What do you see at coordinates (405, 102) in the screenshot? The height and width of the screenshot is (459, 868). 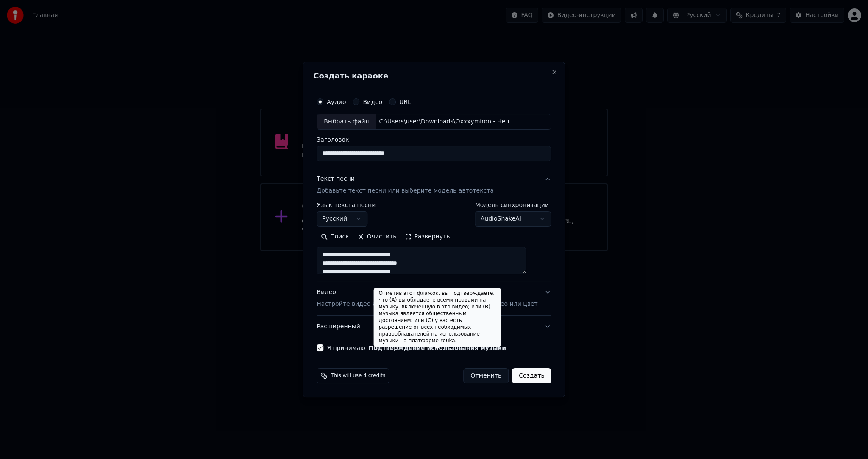 I see `label: URL` at bounding box center [405, 102].